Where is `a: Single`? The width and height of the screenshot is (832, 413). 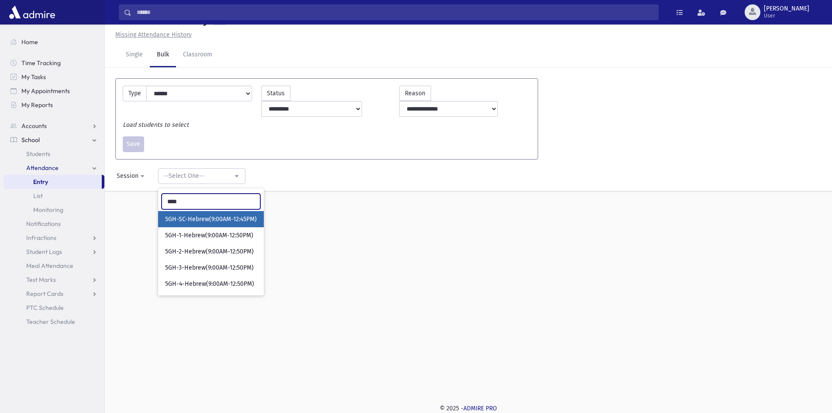 a: Single is located at coordinates (134, 55).